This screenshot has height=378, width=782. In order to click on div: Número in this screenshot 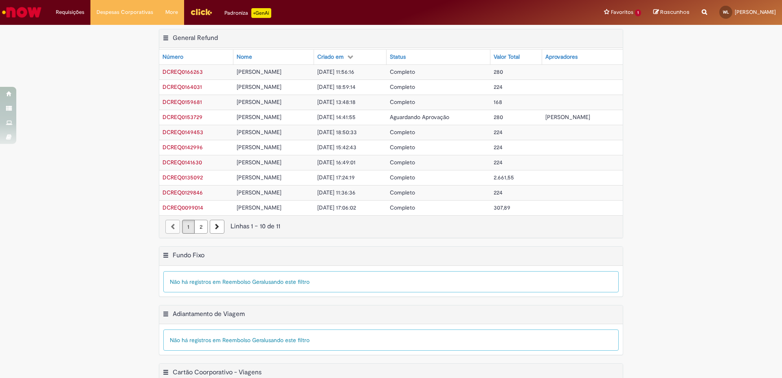, I will do `click(173, 57)`.